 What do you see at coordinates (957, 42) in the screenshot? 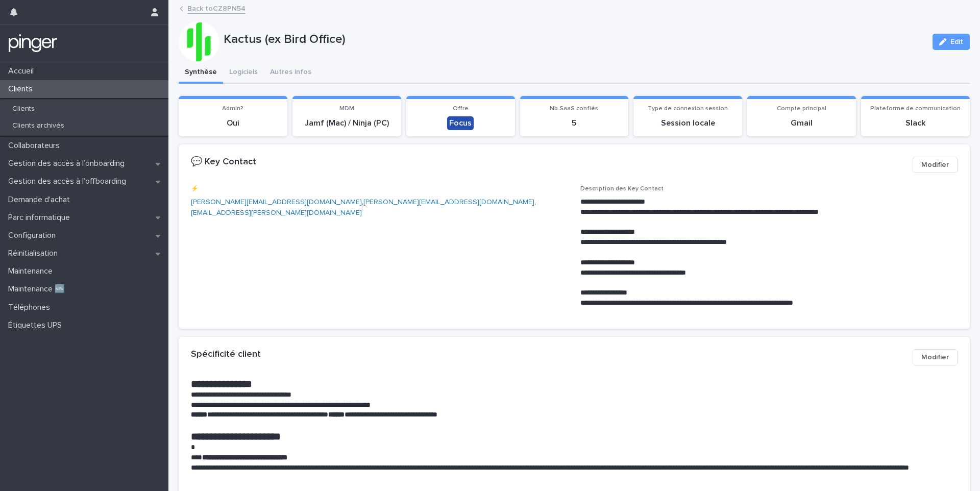
I see `span: Edit` at bounding box center [957, 42].